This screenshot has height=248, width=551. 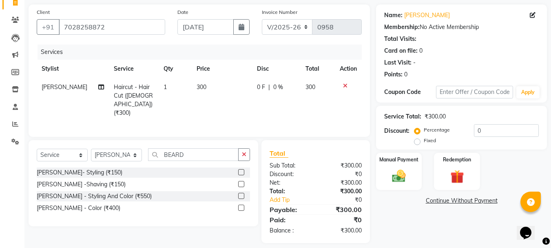 I want to click on label: Manual Payment, so click(x=399, y=160).